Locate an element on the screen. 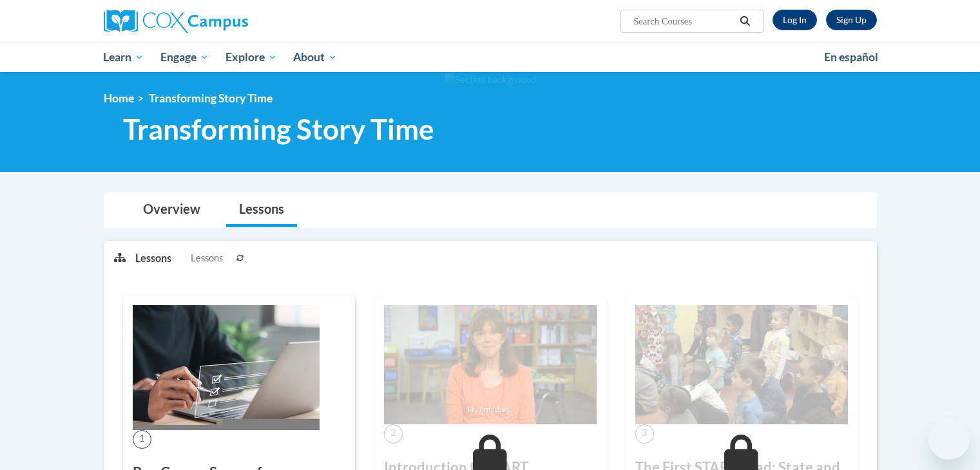  span: 3 is located at coordinates (644, 433).